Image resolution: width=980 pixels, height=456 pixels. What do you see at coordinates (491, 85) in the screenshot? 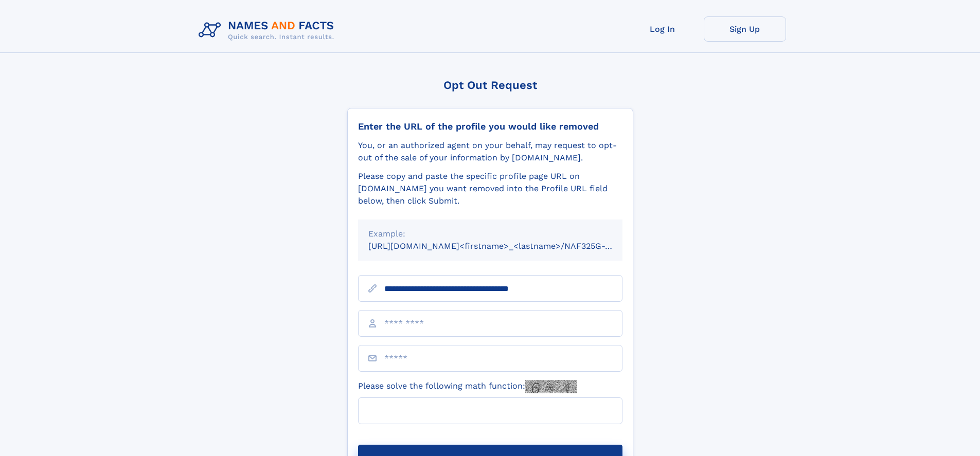
I see `div: Opt Out Request` at bounding box center [491, 85].